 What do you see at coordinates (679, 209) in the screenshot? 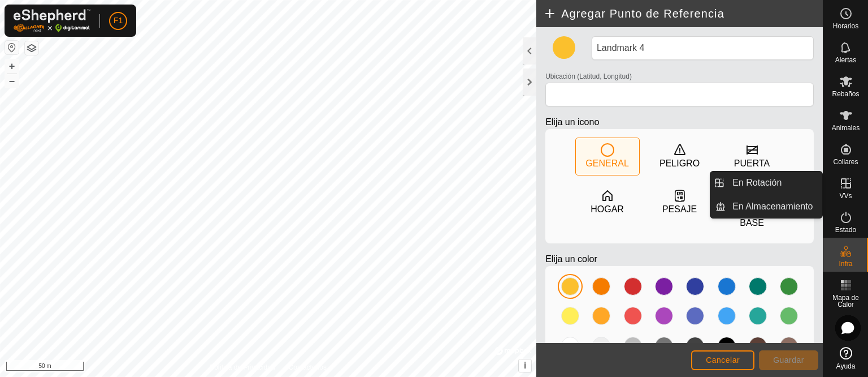
I see `div: PESAJE` at bounding box center [679, 209].